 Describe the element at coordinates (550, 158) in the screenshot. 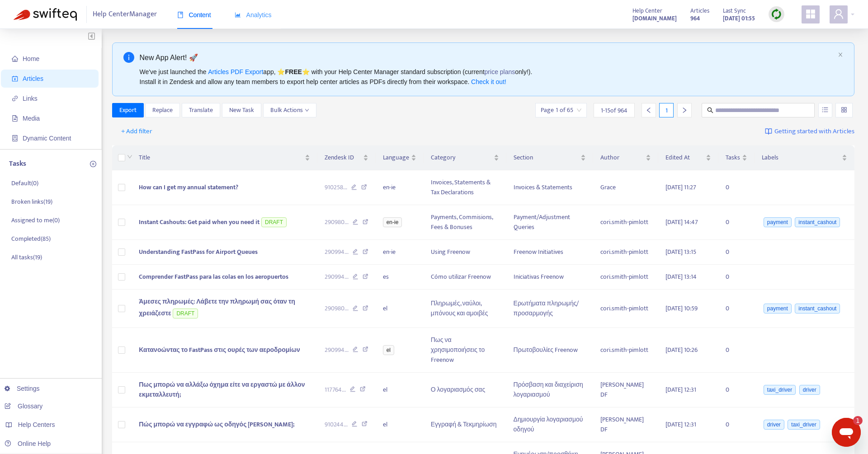

I see `th: Section` at that location.